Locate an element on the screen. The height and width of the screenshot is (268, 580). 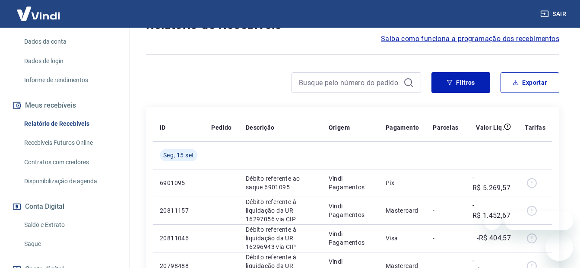
input: Busque pelo número do pedido is located at coordinates (349, 82).